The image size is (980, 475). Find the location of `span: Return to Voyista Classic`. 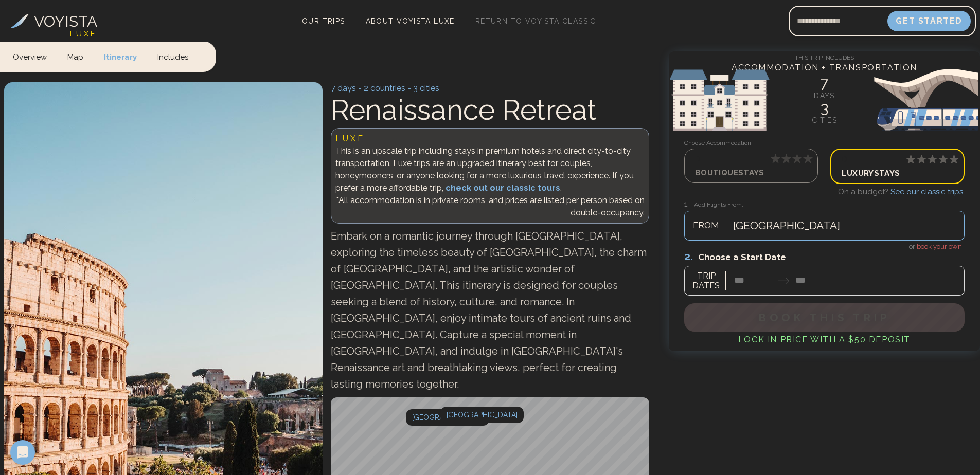

span: Return to Voyista Classic is located at coordinates (535, 21).